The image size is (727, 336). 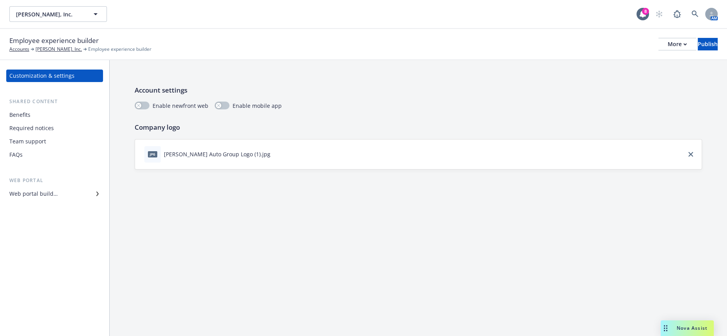 What do you see at coordinates (659, 14) in the screenshot?
I see `a: Start snowing` at bounding box center [659, 14].